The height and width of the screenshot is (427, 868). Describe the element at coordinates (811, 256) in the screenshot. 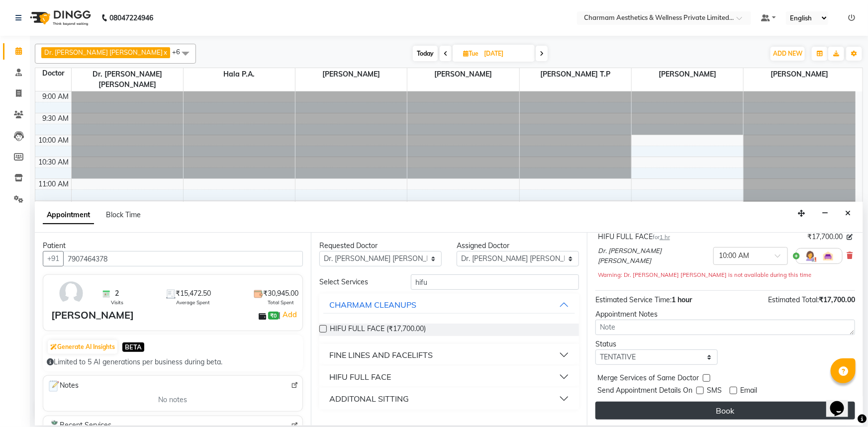

I see `img: Hairdresser.png` at that location.